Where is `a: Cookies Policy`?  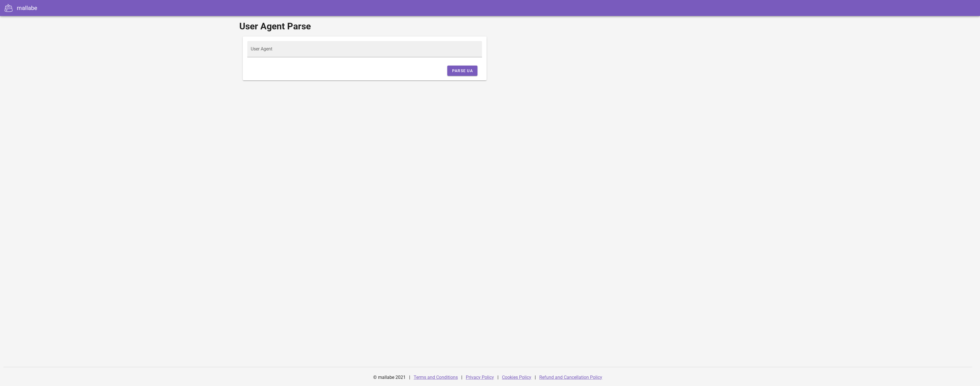 a: Cookies Policy is located at coordinates (517, 377).